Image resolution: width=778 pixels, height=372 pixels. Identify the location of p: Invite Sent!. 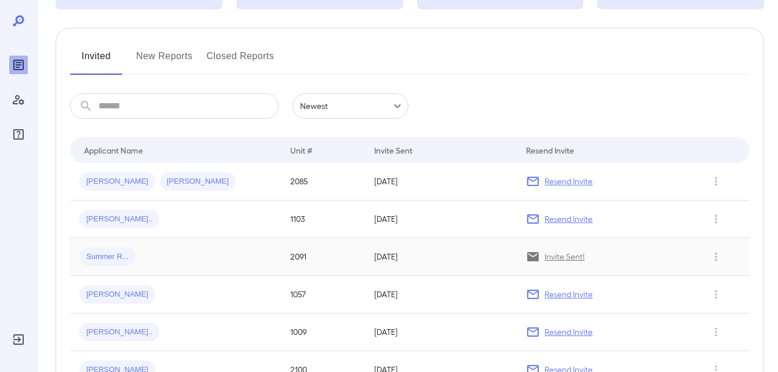
(564, 257).